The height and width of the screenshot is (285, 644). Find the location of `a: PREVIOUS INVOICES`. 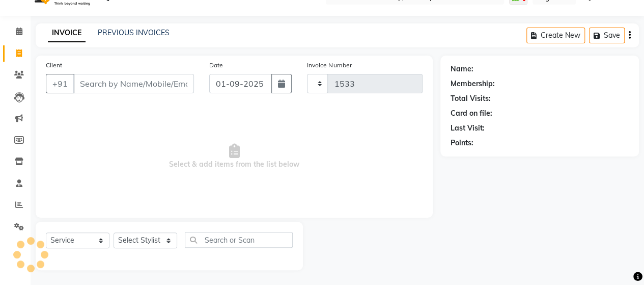

a: PREVIOUS INVOICES is located at coordinates (133, 33).